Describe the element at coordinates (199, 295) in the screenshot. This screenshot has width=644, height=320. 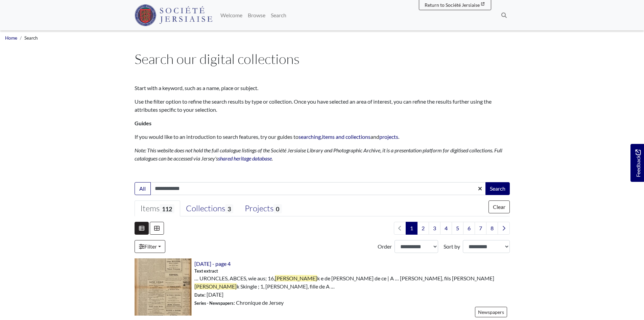
I see `span: Date` at that location.